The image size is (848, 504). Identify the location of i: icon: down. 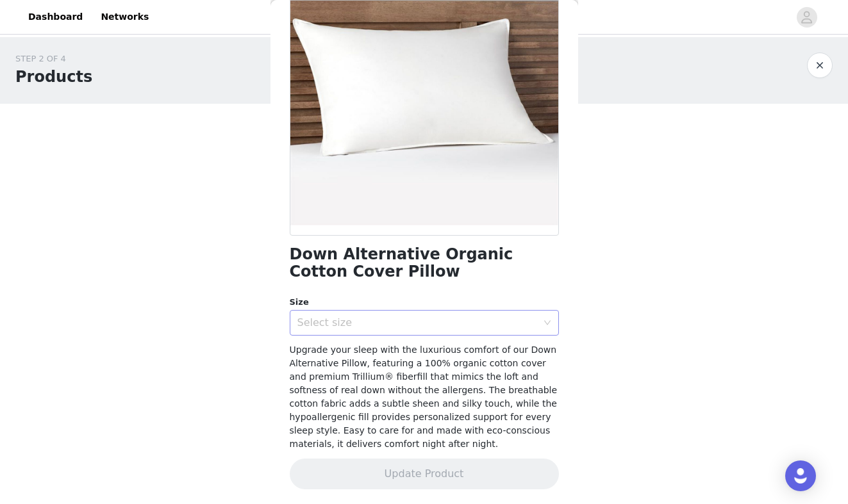
(548, 323).